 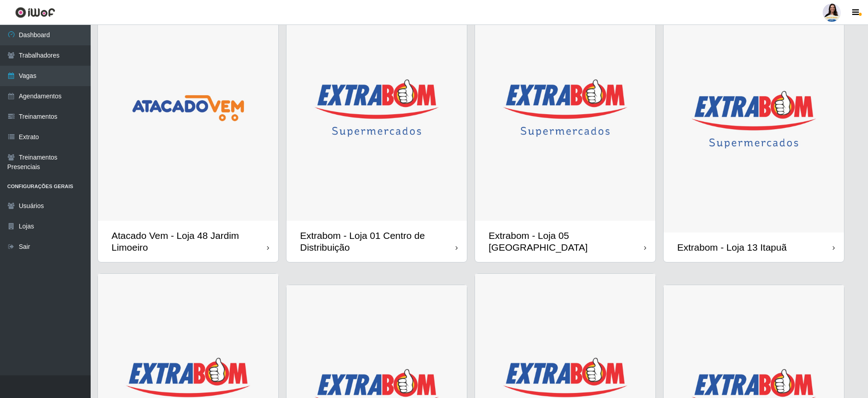 I want to click on div: Extrabom - Loja 13 Itapuã, so click(x=732, y=247).